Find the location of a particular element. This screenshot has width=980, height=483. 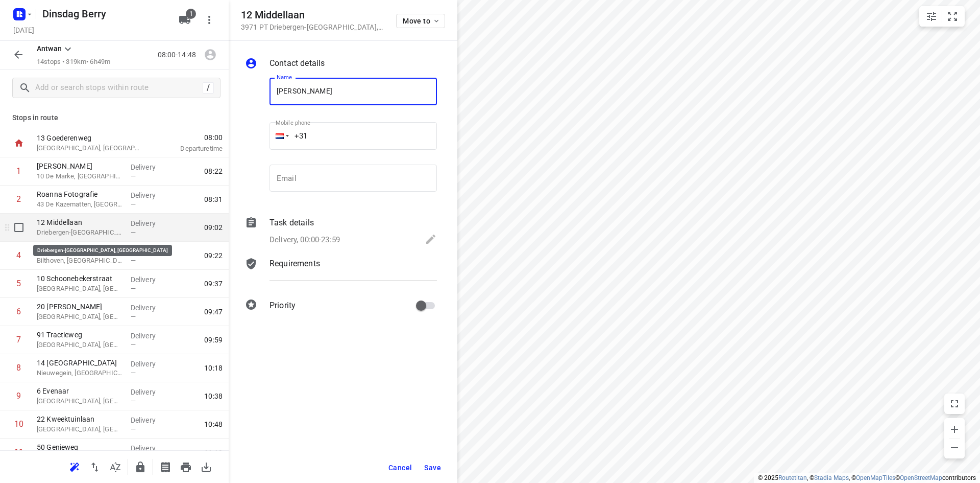

button: 1 is located at coordinates (185, 19).